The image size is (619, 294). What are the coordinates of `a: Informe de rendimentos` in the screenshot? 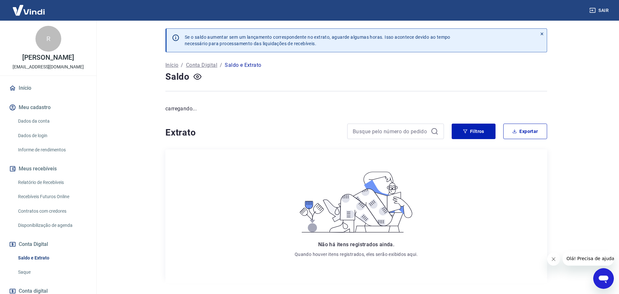 It's located at (52, 150).